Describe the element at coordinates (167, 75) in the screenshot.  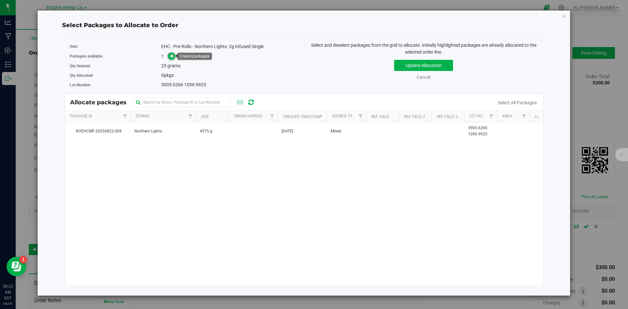
I see `span: pkgs` at that location.